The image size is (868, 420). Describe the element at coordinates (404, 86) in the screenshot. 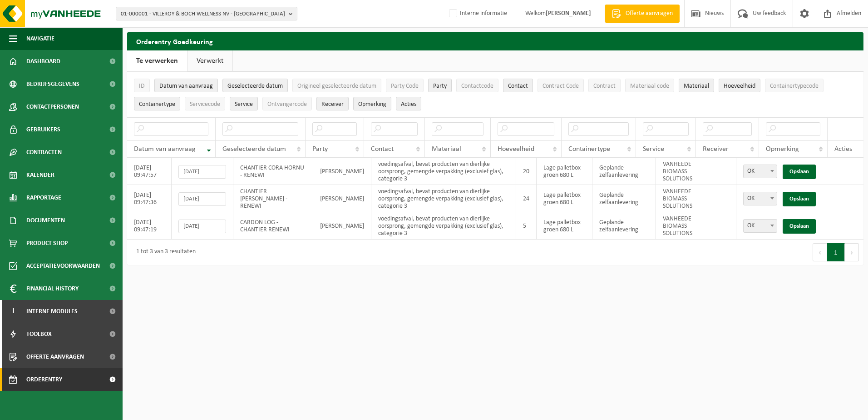

I see `span: Party Code` at that location.